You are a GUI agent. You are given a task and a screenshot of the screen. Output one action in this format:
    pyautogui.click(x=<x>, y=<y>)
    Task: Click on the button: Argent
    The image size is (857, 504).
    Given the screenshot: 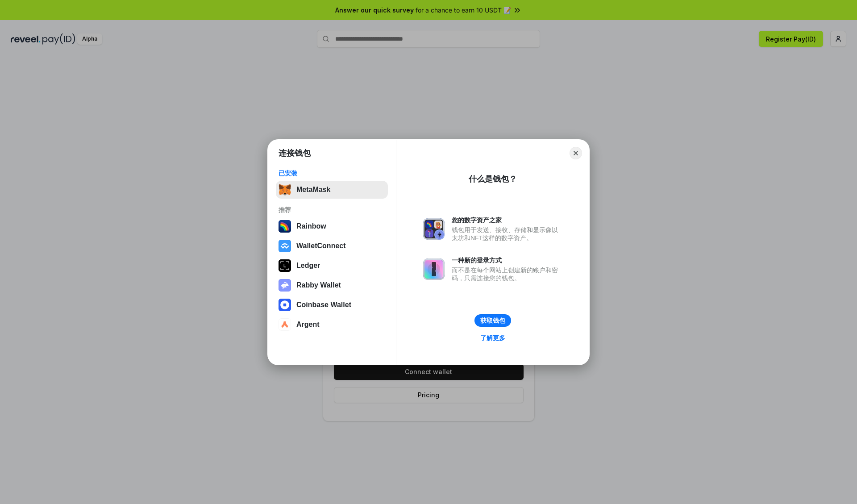 What is the action you would take?
    pyautogui.click(x=332, y=324)
    